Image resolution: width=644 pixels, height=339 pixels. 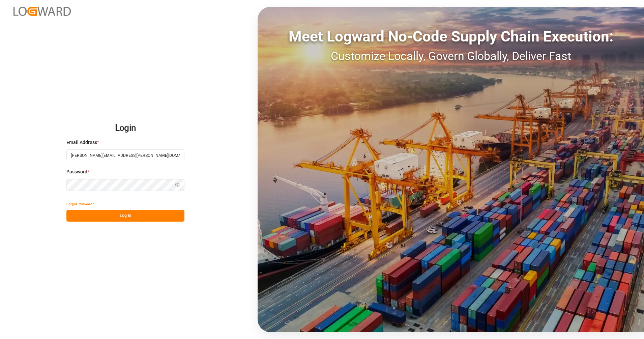 I want to click on input: Enter your email, so click(x=126, y=155).